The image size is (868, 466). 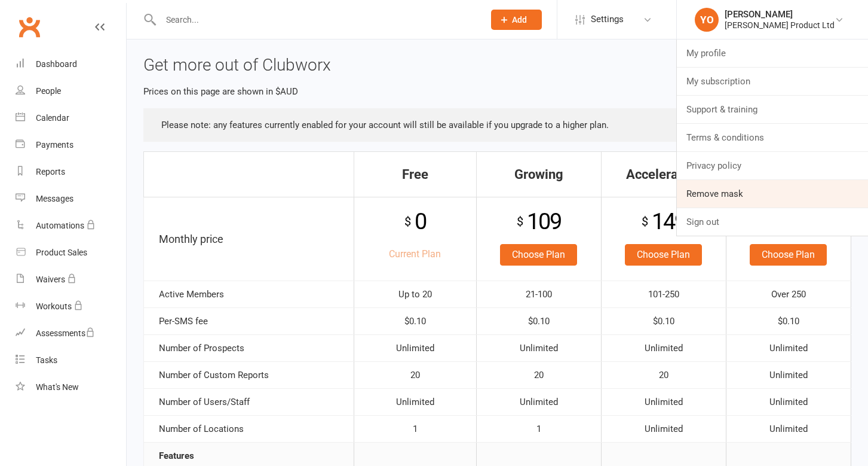 What do you see at coordinates (773, 109) in the screenshot?
I see `a: Support & training` at bounding box center [773, 109].